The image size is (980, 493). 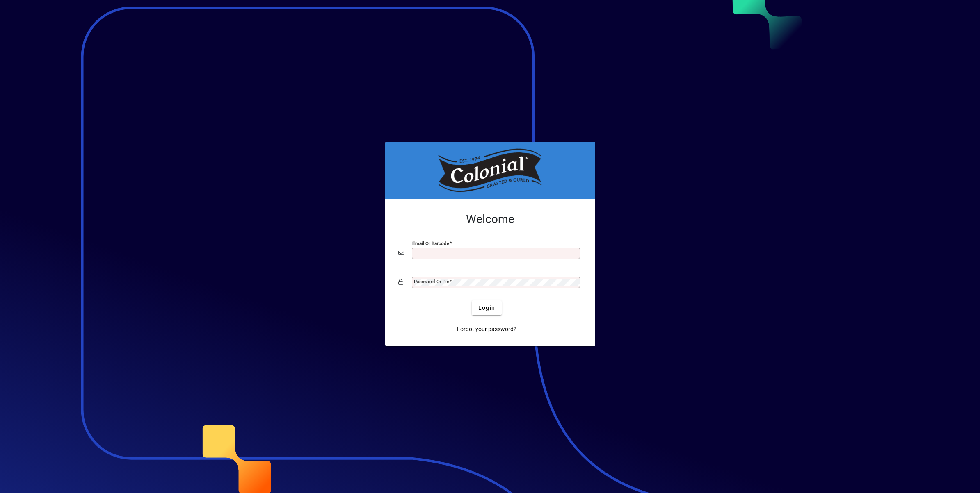 What do you see at coordinates (431, 281) in the screenshot?
I see `mat-label: Password or Pin` at bounding box center [431, 281].